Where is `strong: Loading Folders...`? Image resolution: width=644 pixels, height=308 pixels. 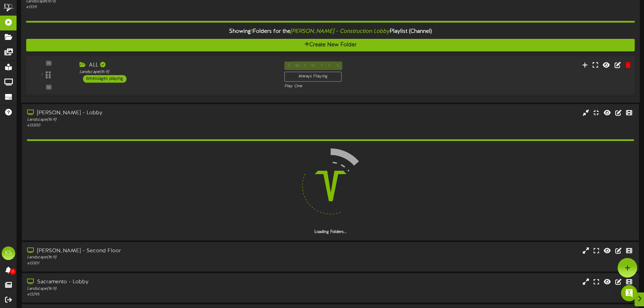 strong: Loading Folders... is located at coordinates (331, 231).